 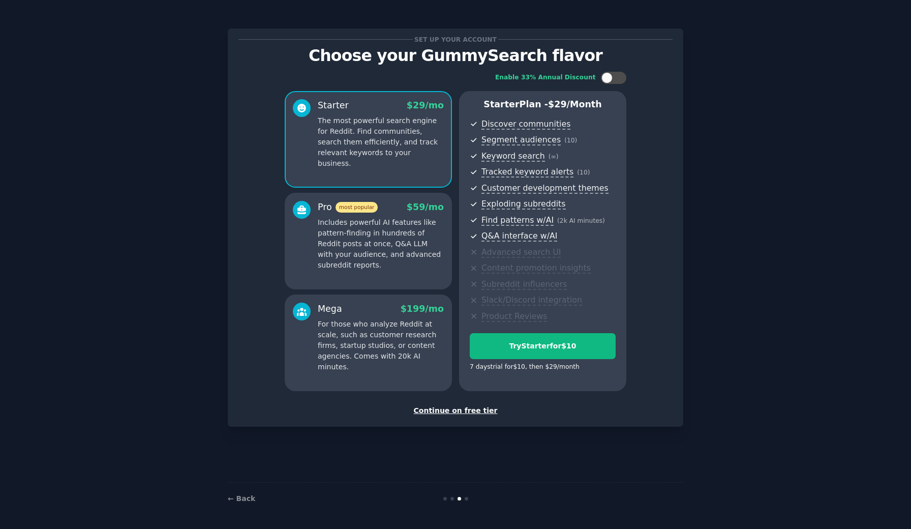 What do you see at coordinates (581, 221) in the screenshot?
I see `span: ( 2k AI minutes )` at bounding box center [581, 221].